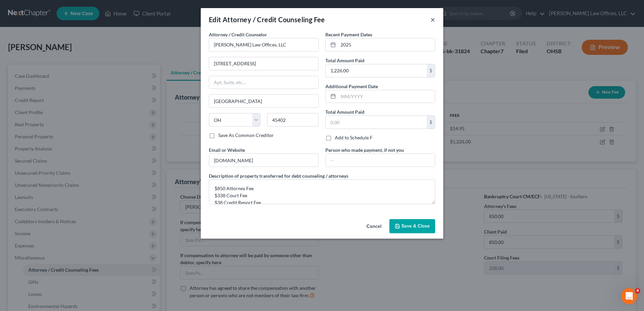  What do you see at coordinates (264, 64) in the screenshot?
I see `input: Enter address...` at bounding box center [264, 64].